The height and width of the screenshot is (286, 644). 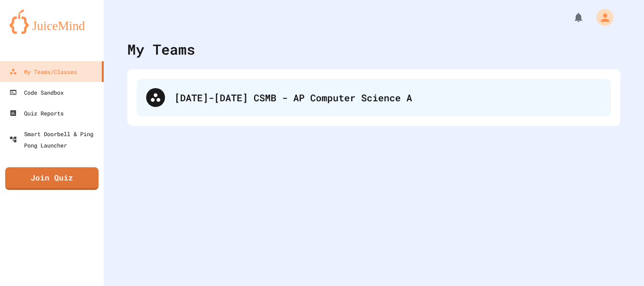 What do you see at coordinates (52, 22) in the screenshot?
I see `img: logo-orange.svg` at bounding box center [52, 22].